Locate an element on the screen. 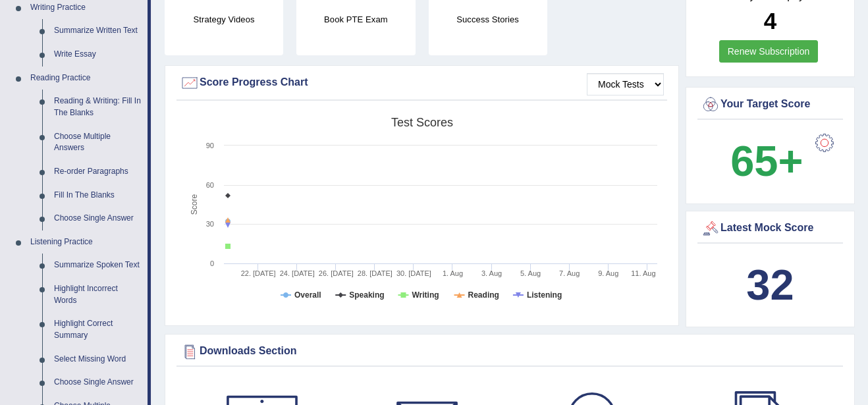  div: Your Target Score is located at coordinates (769, 105).